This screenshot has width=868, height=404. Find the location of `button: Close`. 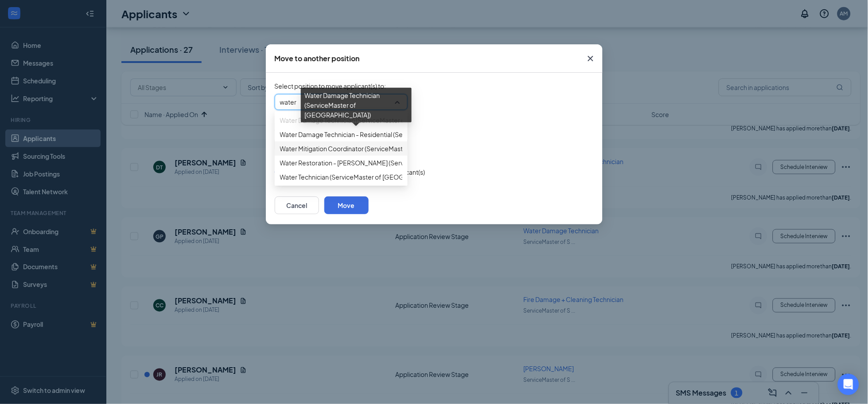

button: Close is located at coordinates (591, 58).